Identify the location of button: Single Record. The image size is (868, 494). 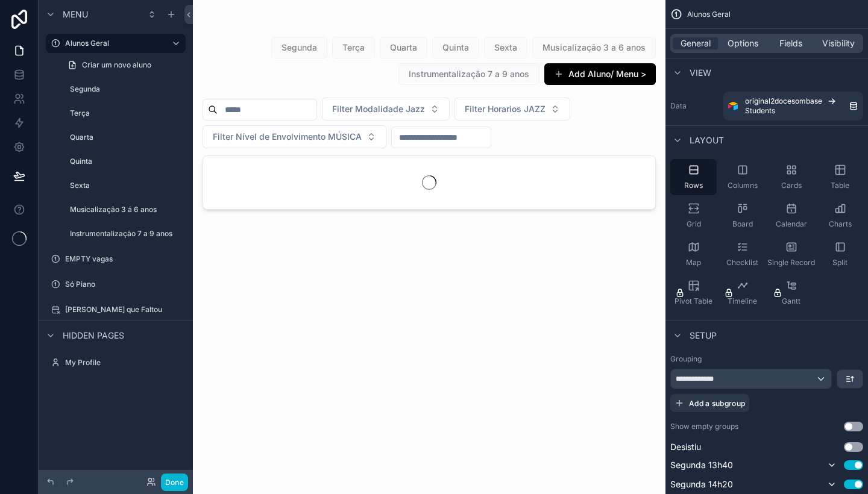
(790, 254).